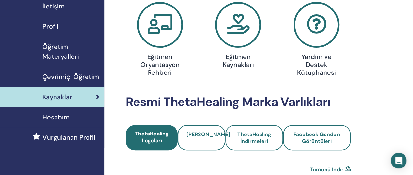 The image size is (413, 175). What do you see at coordinates (57, 97) in the screenshot?
I see `font: Kaynaklar` at bounding box center [57, 97].